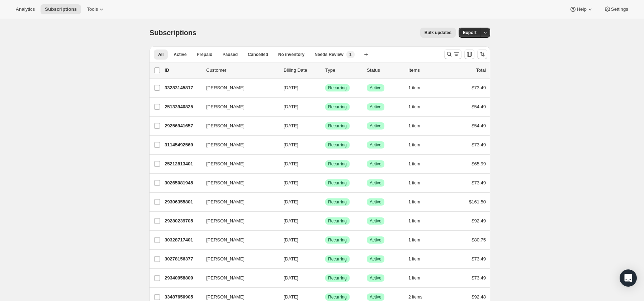 This screenshot has width=644, height=301. What do you see at coordinates (182, 297) in the screenshot?
I see `p: 33487650905` at bounding box center [182, 297].